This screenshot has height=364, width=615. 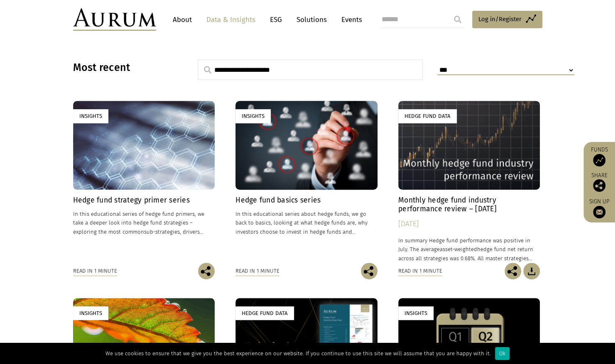 I want to click on p: In summary Hedge fund performance was positive in July. The average hedge fund net return across ..., so click(x=469, y=249).